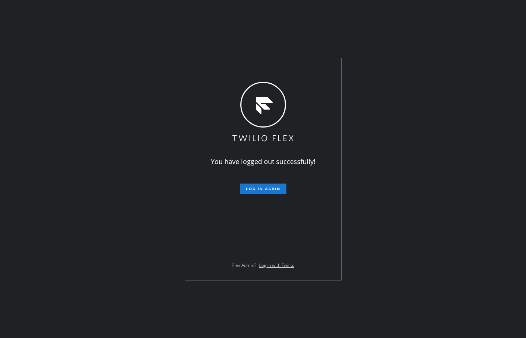 The image size is (526, 338). Describe the element at coordinates (244, 265) in the screenshot. I see `span: Flex Admin?` at that location.